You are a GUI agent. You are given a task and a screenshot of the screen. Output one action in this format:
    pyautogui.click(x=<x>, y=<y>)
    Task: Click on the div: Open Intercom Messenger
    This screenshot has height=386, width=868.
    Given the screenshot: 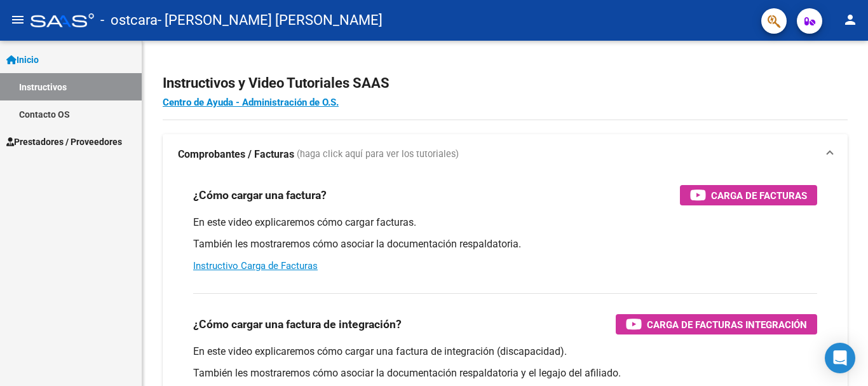 What is the action you would take?
    pyautogui.click(x=840, y=358)
    